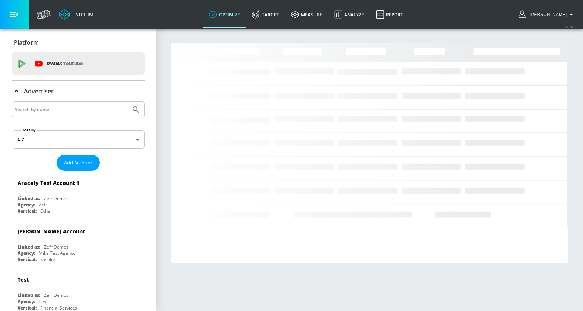 This screenshot has width=583, height=311. What do you see at coordinates (78, 163) in the screenshot?
I see `span: Add Account` at bounding box center [78, 163].